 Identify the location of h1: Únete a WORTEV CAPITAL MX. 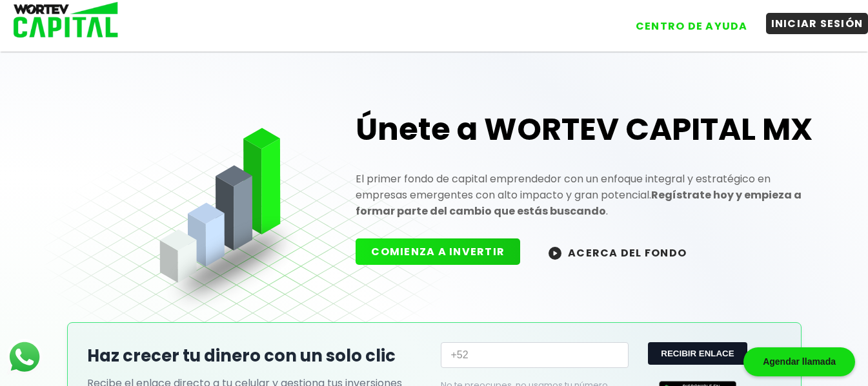
(590, 130).